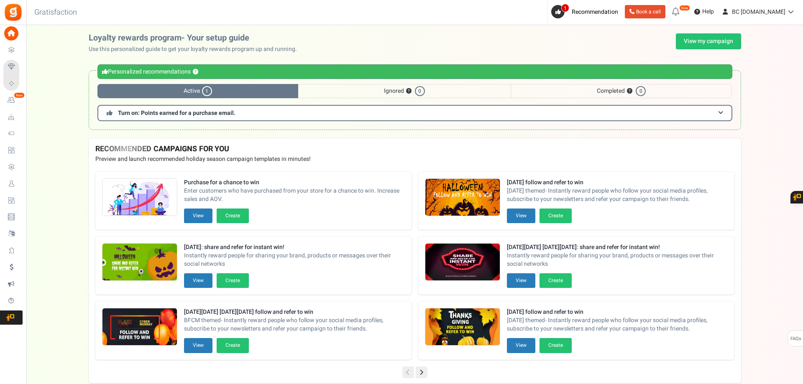 This screenshot has width=803, height=384. Describe the element at coordinates (415, 159) in the screenshot. I see `p: Preview and launch recommended holiday season campaign templates in minutes!` at that location.